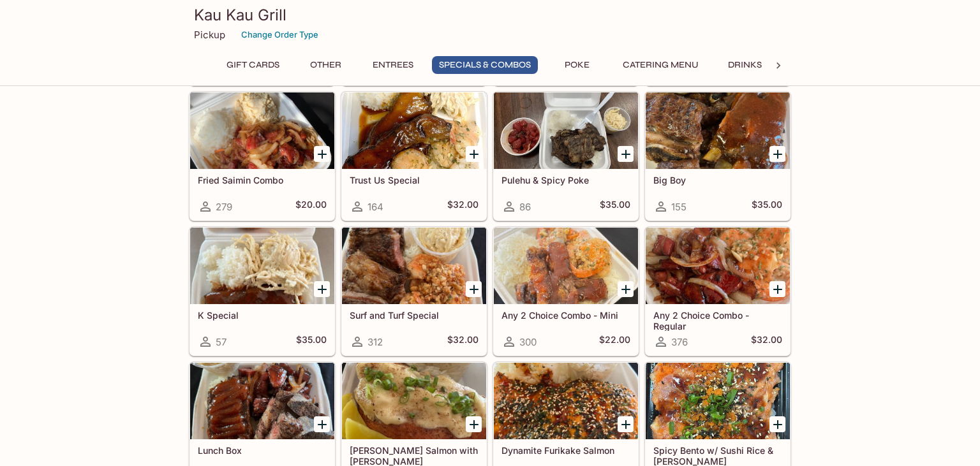  What do you see at coordinates (321, 424) in the screenshot?
I see `button: Add Lunch Box` at bounding box center [321, 424].